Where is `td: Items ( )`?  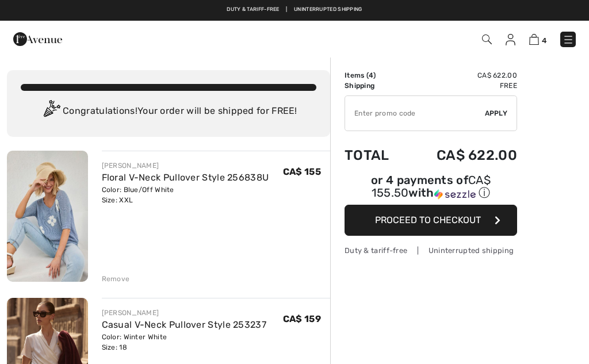 td: Items ( ) is located at coordinates (375, 75).